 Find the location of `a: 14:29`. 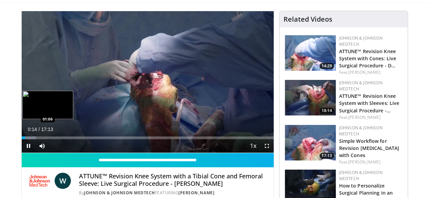

a: 14:29 is located at coordinates (310, 53).